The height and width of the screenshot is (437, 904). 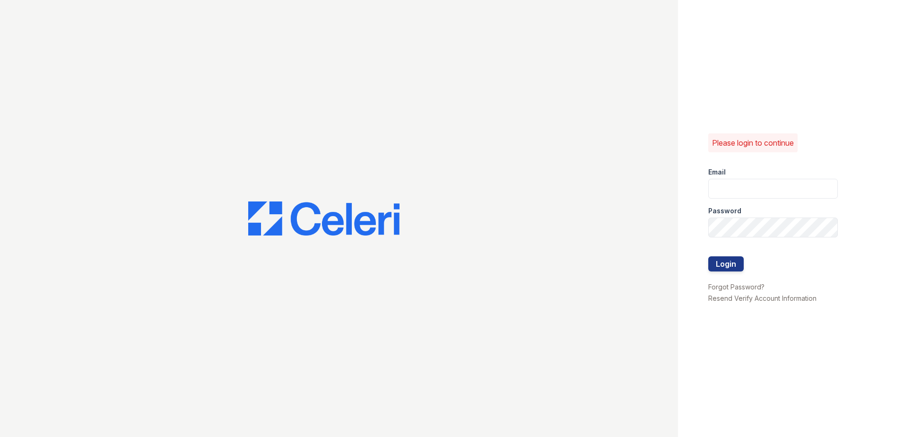 I want to click on label: Email, so click(x=717, y=172).